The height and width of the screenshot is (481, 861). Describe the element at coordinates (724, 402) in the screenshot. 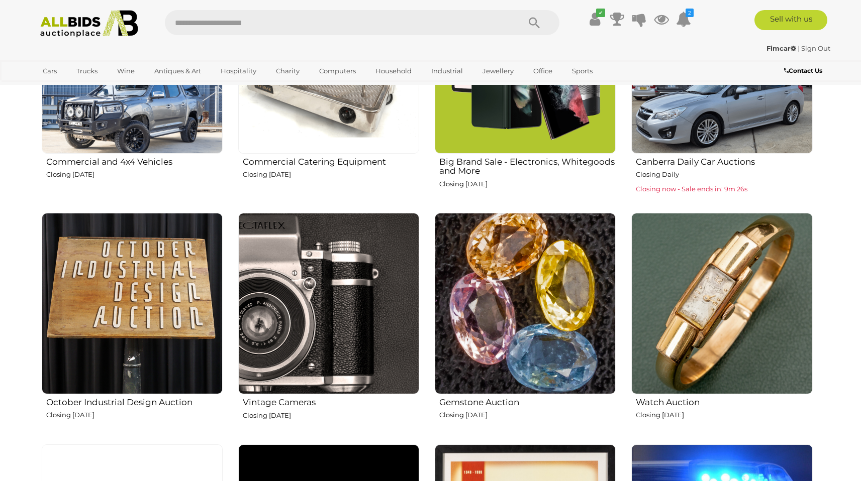

I see `h2: Watch Auction` at that location.